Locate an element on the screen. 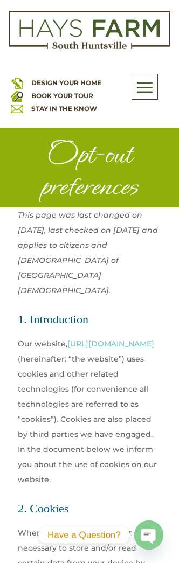 Image resolution: width=179 pixels, height=563 pixels. img: book your home tour is located at coordinates (17, 95).